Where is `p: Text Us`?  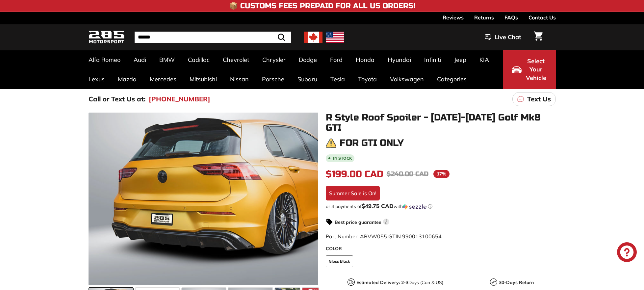
p: Text Us is located at coordinates (539, 99).